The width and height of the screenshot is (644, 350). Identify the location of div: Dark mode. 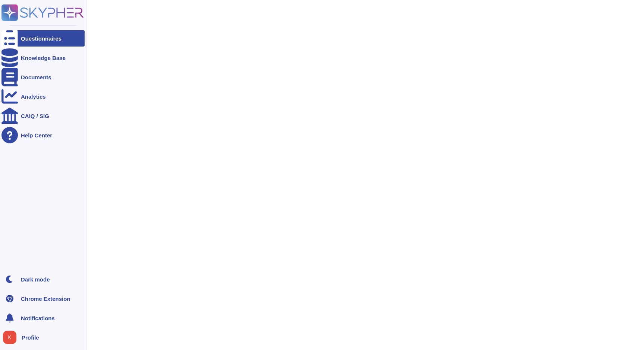
(36, 279).